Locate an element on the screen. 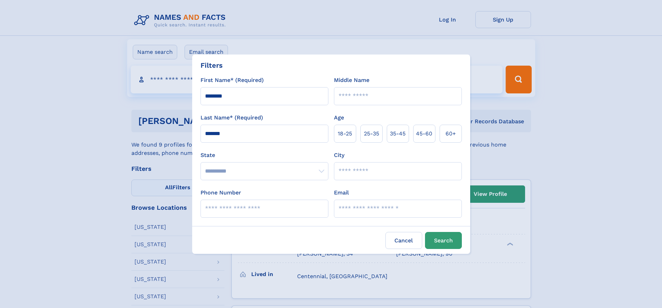  span: 60+ is located at coordinates (451, 134).